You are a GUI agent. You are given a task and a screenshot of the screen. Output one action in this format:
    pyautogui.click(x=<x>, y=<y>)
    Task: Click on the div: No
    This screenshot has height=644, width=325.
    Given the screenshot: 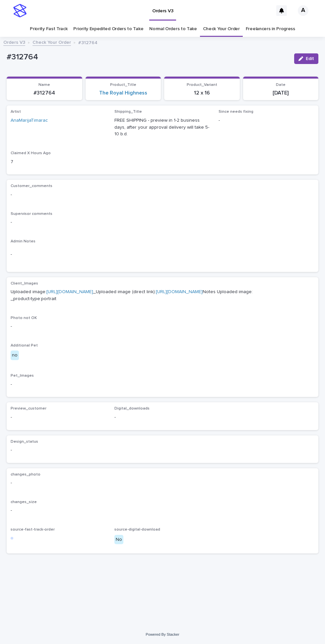 What is the action you would take?
    pyautogui.click(x=119, y=539)
    